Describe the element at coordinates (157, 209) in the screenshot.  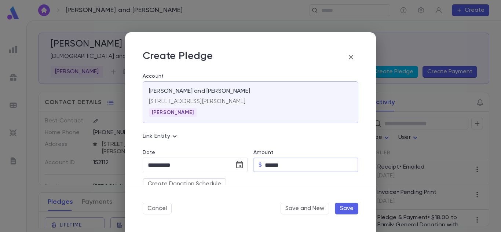
I see `button: Cancel` at that location.